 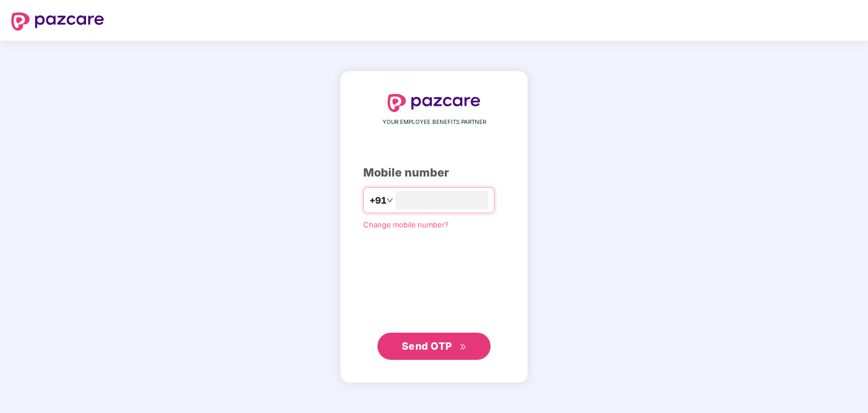 I want to click on span: down, so click(x=390, y=200).